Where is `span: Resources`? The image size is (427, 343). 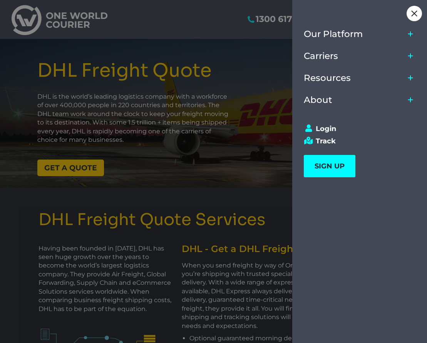 span: Resources is located at coordinates (327, 78).